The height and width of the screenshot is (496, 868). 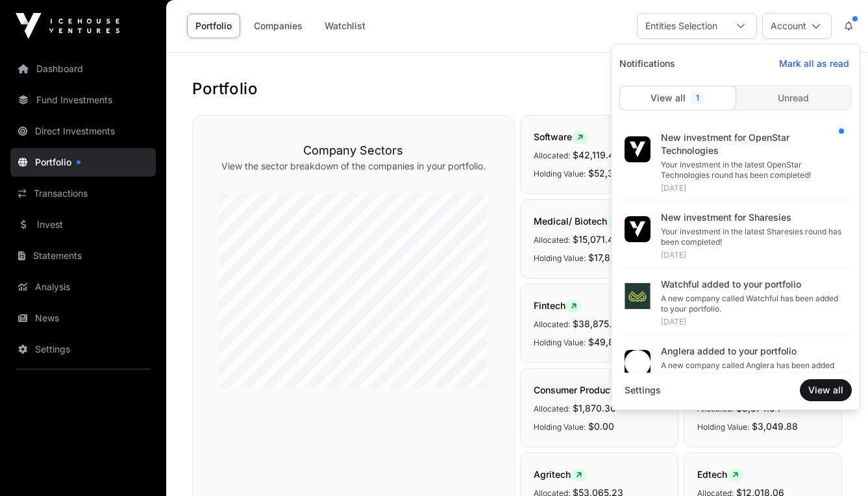 What do you see at coordinates (751, 170) in the screenshot?
I see `div: Your investment in the latest OpenStar Technologies round has been completed!` at bounding box center [751, 170].